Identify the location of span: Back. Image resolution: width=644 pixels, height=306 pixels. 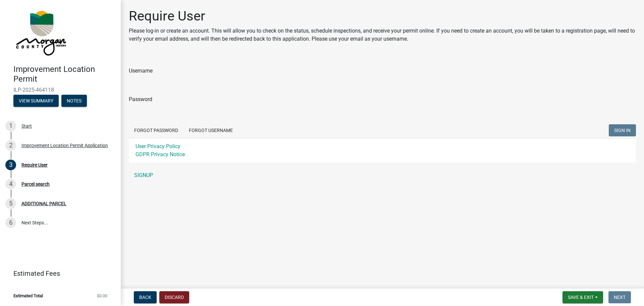
(145, 297).